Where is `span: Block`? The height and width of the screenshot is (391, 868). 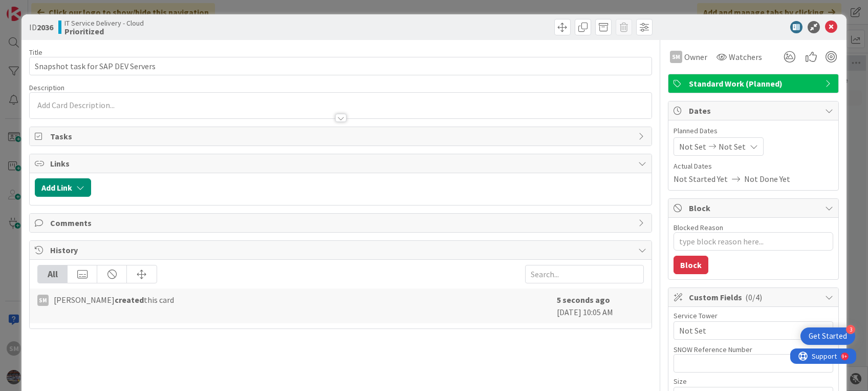
span: Block is located at coordinates (755, 208).